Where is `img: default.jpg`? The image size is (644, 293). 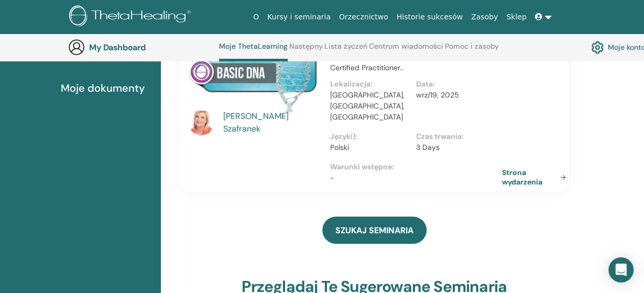 img: default.jpg is located at coordinates (201, 123).